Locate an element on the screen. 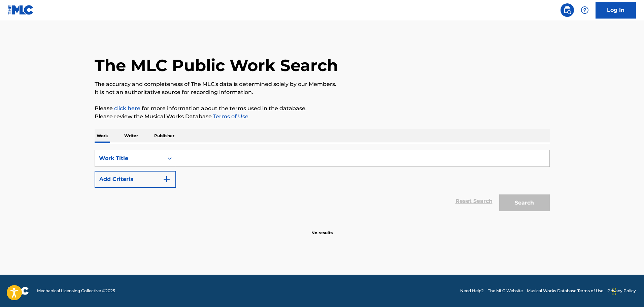  a: The MLC Website is located at coordinates (506, 291).